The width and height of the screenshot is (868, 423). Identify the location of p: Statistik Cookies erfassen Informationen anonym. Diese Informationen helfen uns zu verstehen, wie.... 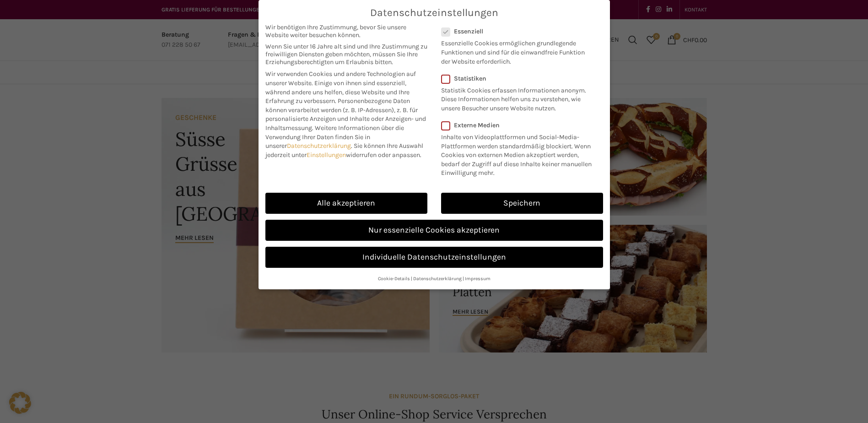
(516, 97).